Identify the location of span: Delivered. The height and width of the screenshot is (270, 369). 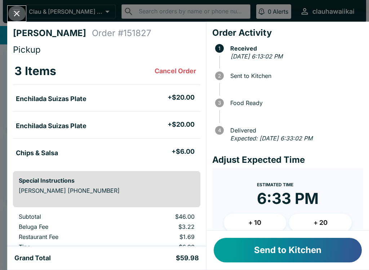
(295, 130).